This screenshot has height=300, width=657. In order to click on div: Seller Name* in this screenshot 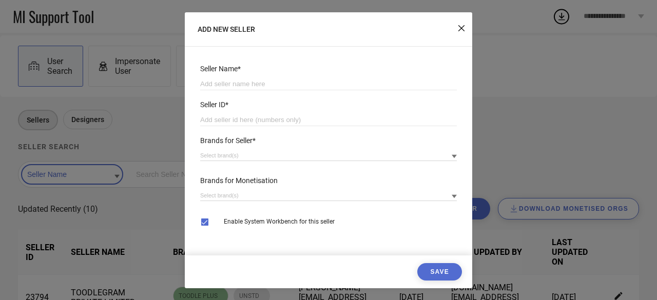, I will do `click(329, 69)`.